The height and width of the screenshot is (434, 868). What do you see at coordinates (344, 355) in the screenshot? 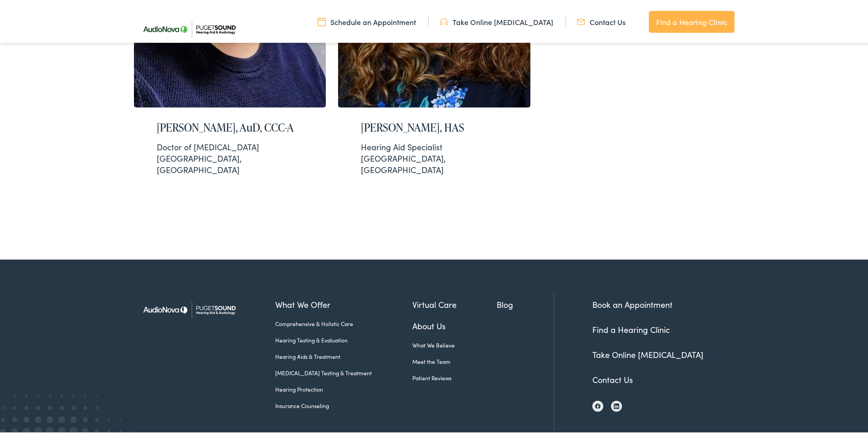
I see `a: Hearing Aids & Treatment` at bounding box center [344, 355].